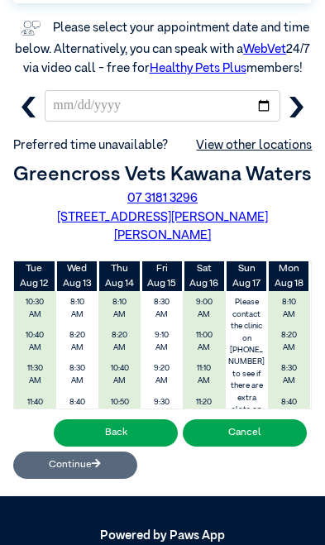  I want to click on span: 11:00 AM, so click(204, 342).